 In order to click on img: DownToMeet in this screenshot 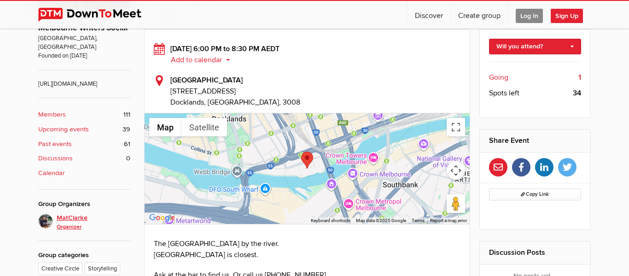, I will do `click(97, 15)`.